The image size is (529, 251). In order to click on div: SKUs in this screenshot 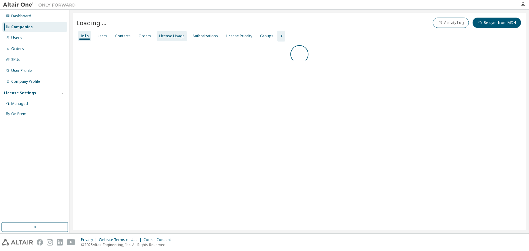, I will do `click(16, 60)`.